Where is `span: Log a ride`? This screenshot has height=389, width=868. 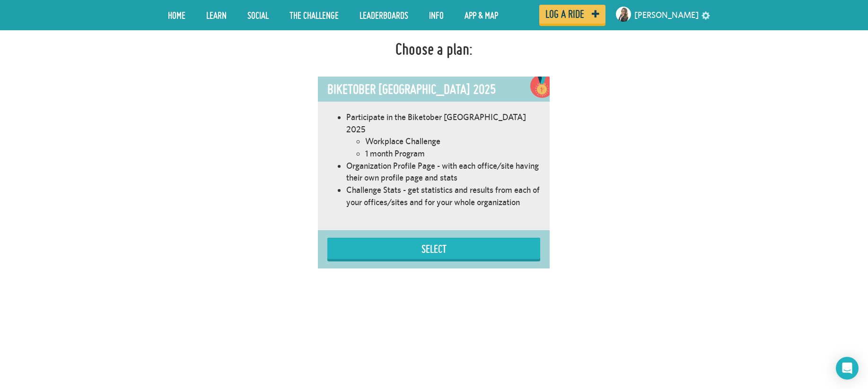 span: Log a ride is located at coordinates (565, 14).